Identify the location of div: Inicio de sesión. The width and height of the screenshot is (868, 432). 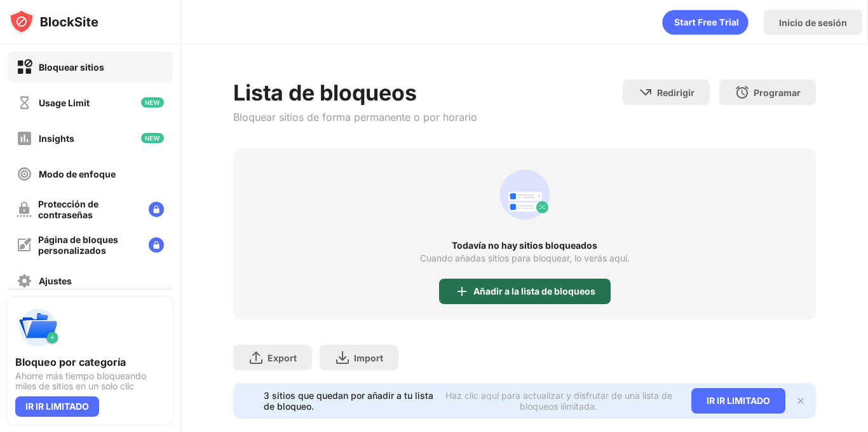
(813, 22).